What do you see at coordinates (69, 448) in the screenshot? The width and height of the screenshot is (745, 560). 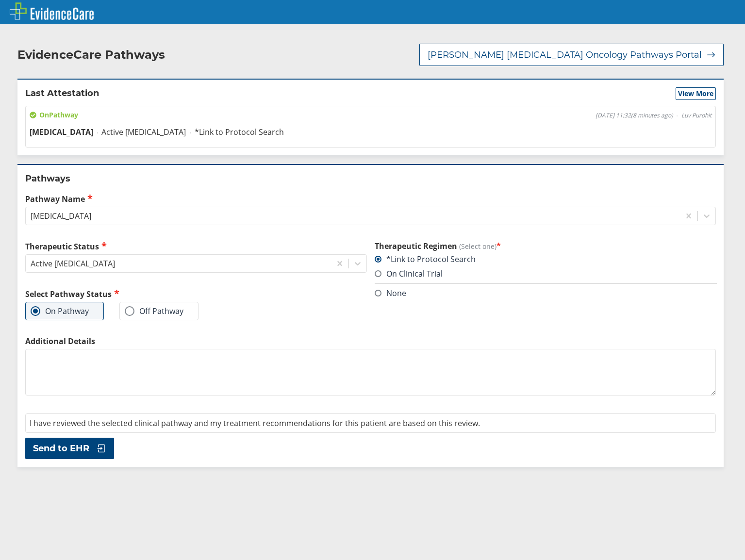 I see `button: Send to EHR` at bounding box center [69, 448].